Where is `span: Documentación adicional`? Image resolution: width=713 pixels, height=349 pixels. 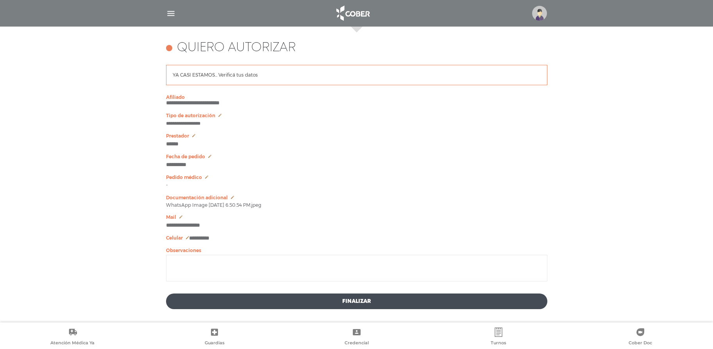 span: Documentación adicional is located at coordinates (197, 198).